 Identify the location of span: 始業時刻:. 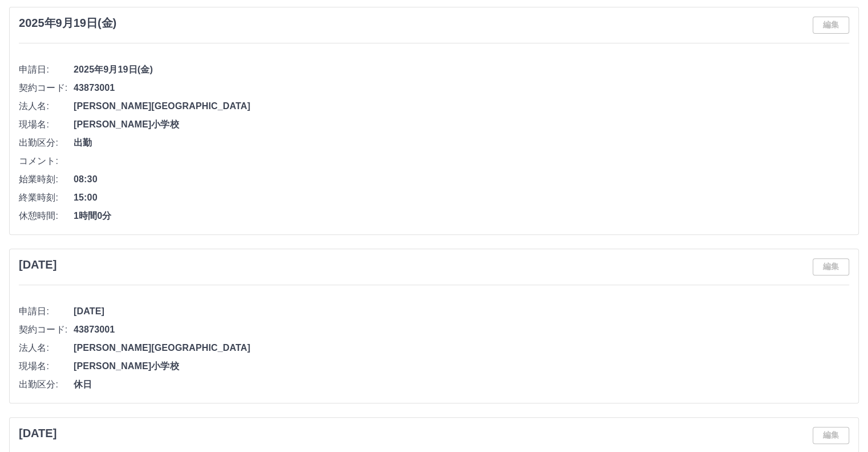
(46, 179).